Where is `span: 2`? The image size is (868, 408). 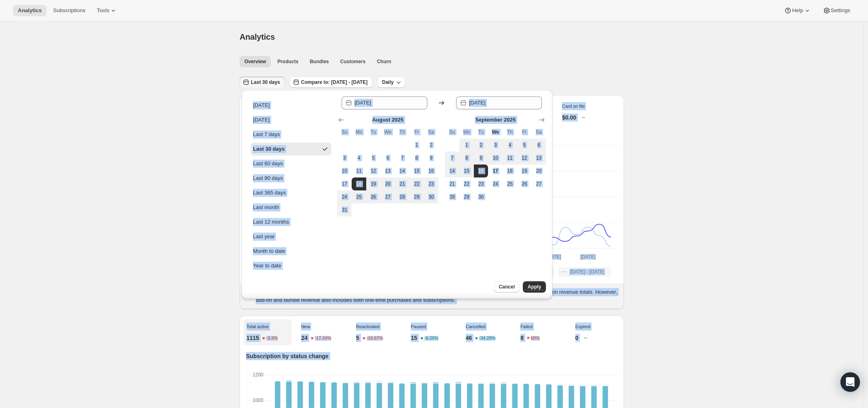 span: 2 is located at coordinates (481, 145).